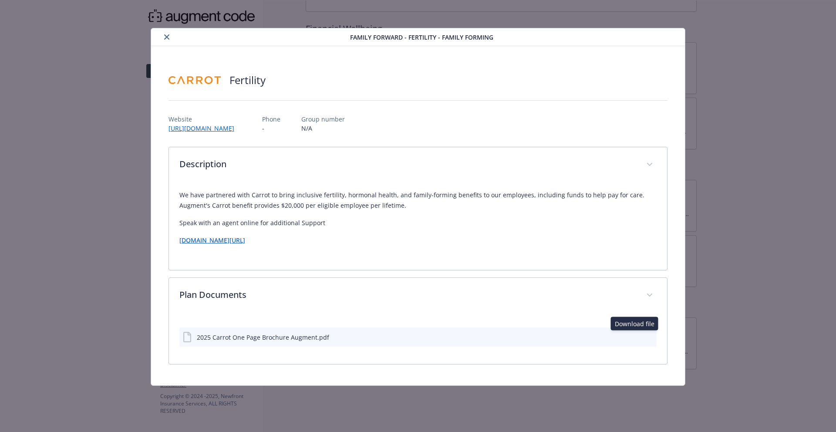  Describe the element at coordinates (195, 80) in the screenshot. I see `img: Carrot` at that location.